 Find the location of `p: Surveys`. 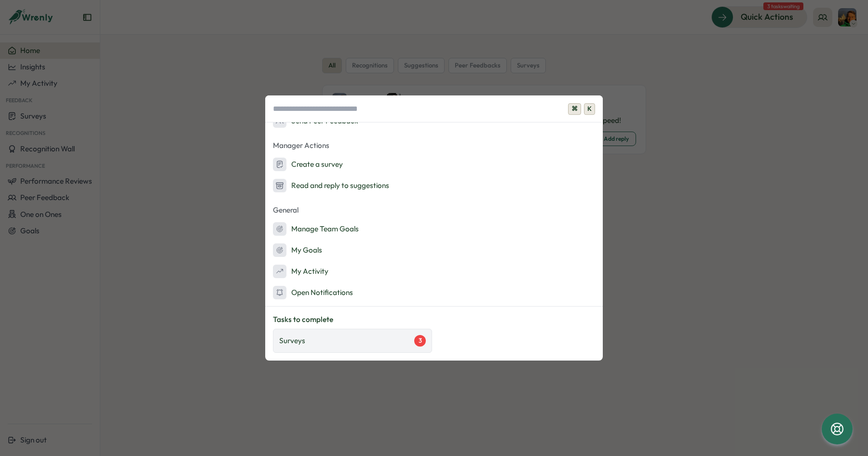

p: Surveys is located at coordinates (292, 341).